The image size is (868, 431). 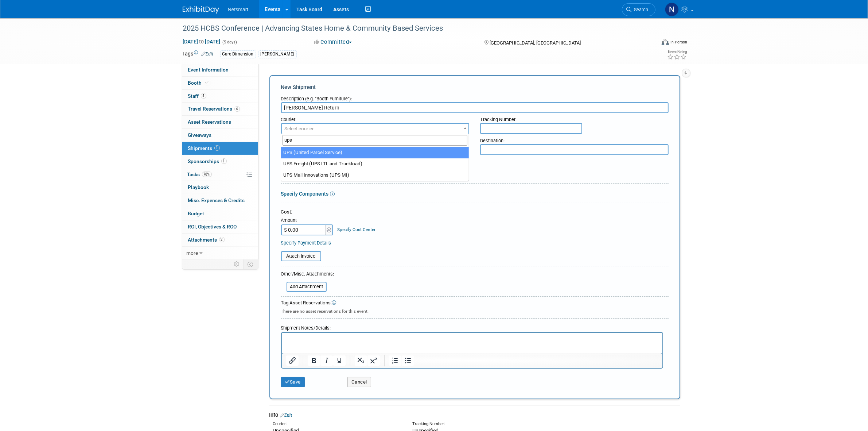 What do you see at coordinates (220, 240) in the screenshot?
I see `a: Attachments2` at bounding box center [220, 240].